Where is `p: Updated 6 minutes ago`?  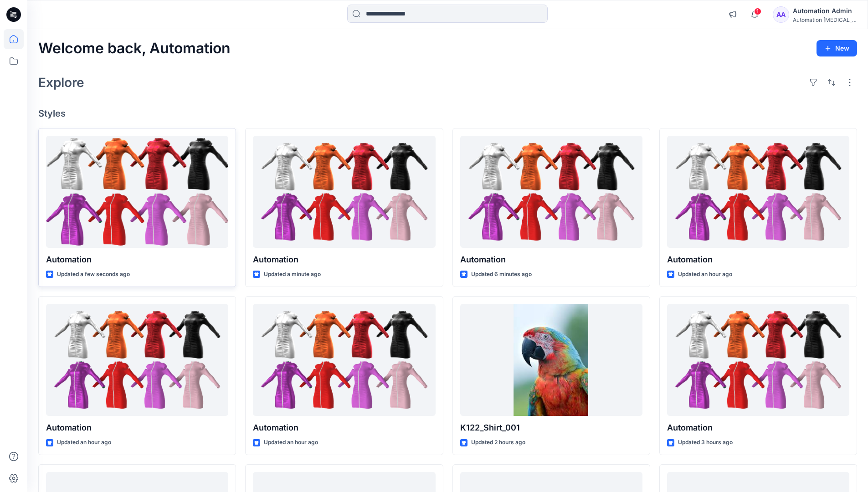 p: Updated 6 minutes ago is located at coordinates (501, 274).